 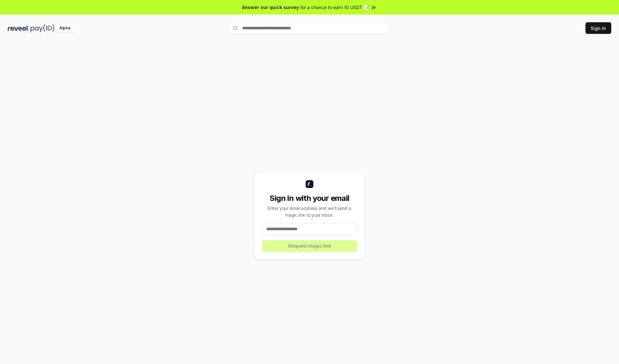 What do you see at coordinates (310, 199) in the screenshot?
I see `div: Sign in with your email` at bounding box center [310, 199].